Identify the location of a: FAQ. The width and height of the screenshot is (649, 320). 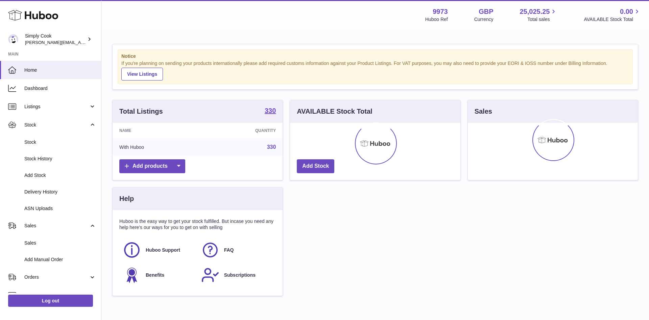
(237, 250).